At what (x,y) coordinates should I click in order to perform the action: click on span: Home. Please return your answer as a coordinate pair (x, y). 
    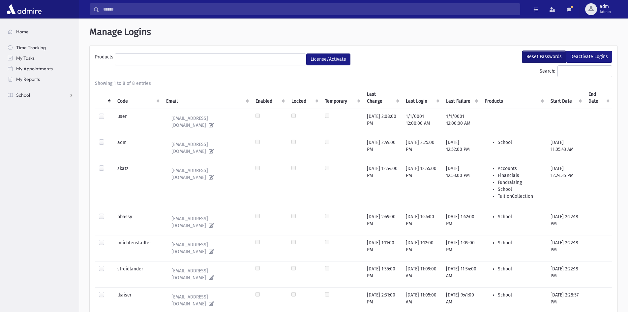
    Looking at the image, I should click on (22, 32).